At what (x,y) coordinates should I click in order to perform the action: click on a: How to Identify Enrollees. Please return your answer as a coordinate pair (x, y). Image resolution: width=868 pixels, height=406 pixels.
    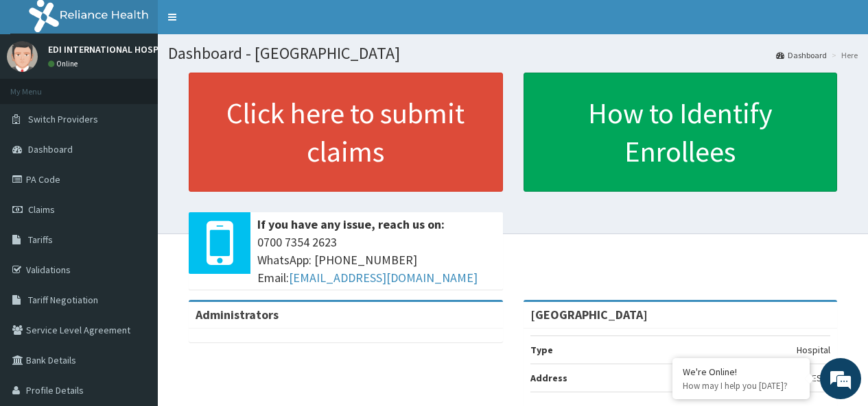
    Looking at the image, I should click on (681, 132).